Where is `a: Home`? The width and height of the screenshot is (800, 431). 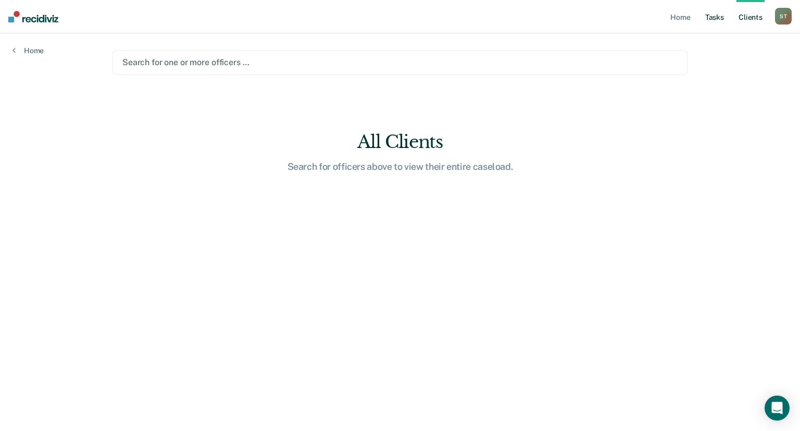 a: Home is located at coordinates (28, 51).